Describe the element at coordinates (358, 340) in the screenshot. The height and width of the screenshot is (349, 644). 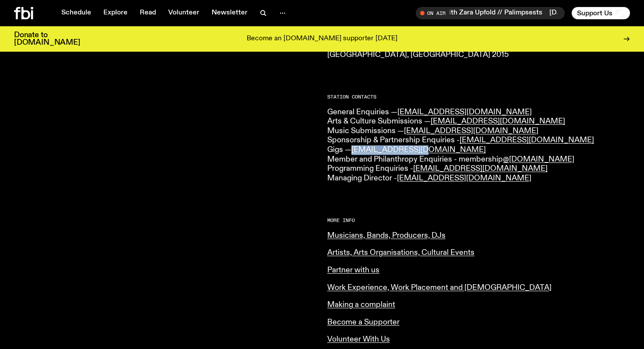
I see `a: Volunteer With Us` at that location.